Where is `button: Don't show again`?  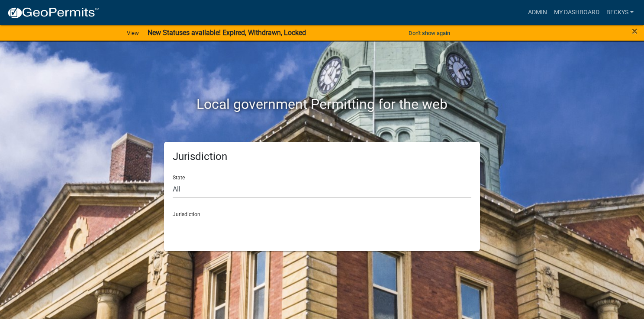
button: Don't show again is located at coordinates (429, 33).